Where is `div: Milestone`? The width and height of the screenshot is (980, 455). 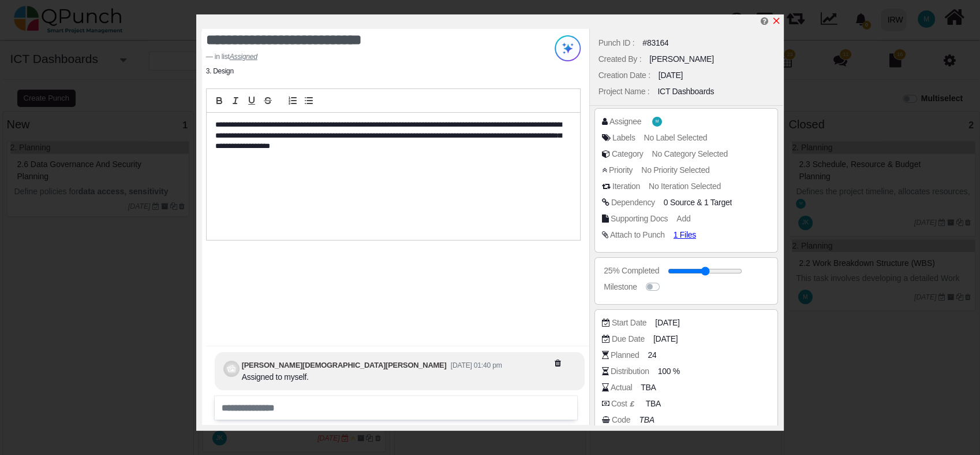 div: Milestone is located at coordinates (620, 287).